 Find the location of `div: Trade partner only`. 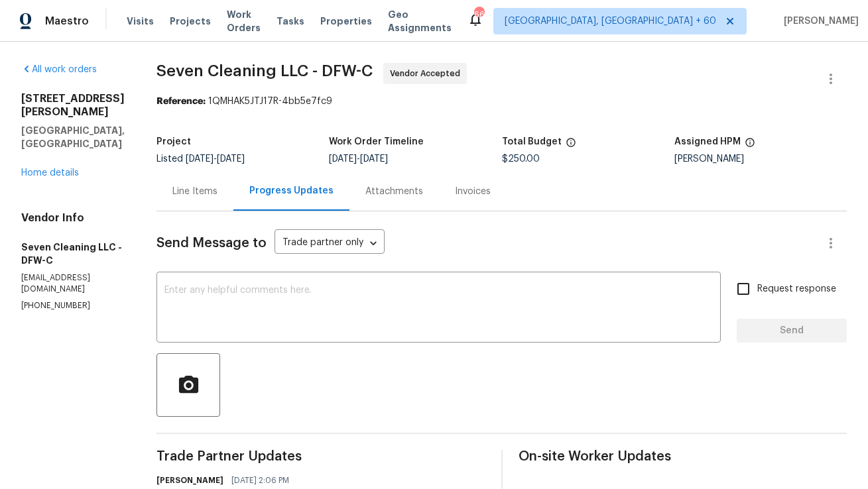

div: Trade partner only is located at coordinates (329, 243).